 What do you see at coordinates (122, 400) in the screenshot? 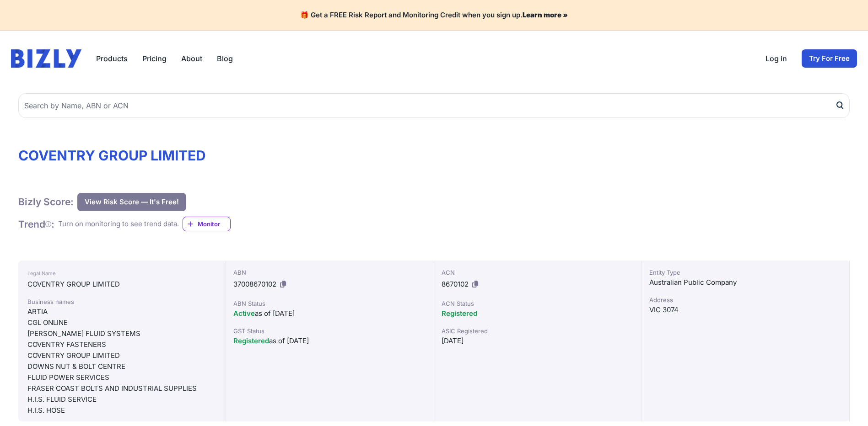
I see `div: H.I.S. FLUID SERVICE` at bounding box center [122, 400].